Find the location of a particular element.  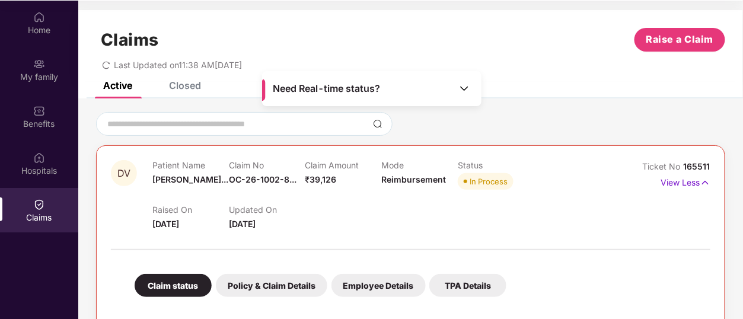

div: Policy & Claim Details is located at coordinates (272, 285).